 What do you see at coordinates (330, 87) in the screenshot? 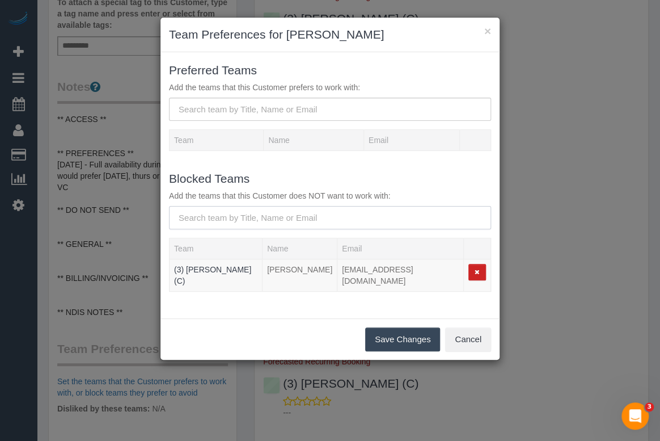
I see `p: Add the teams that this Customer prefers to work with:` at bounding box center [330, 87].